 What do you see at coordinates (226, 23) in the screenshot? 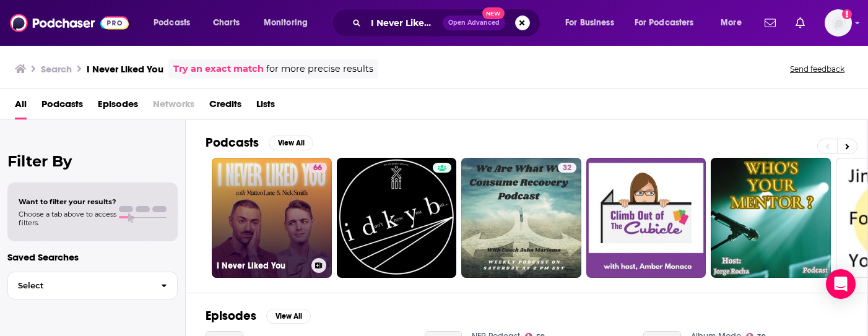
I see `span: Charts` at bounding box center [226, 23].